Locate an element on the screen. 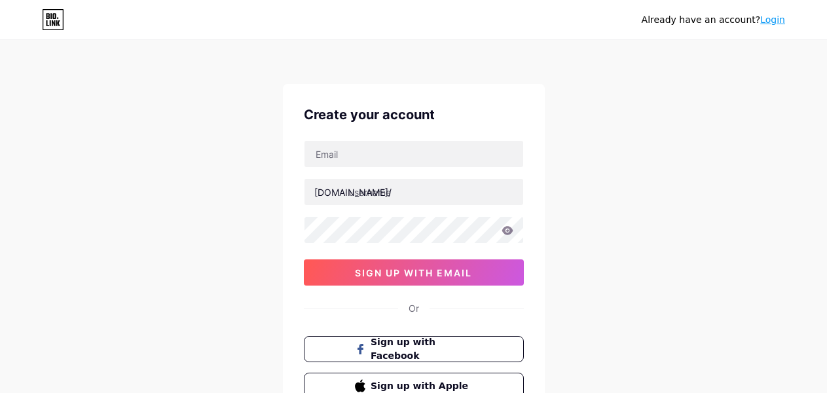  div: Or is located at coordinates (414, 308).